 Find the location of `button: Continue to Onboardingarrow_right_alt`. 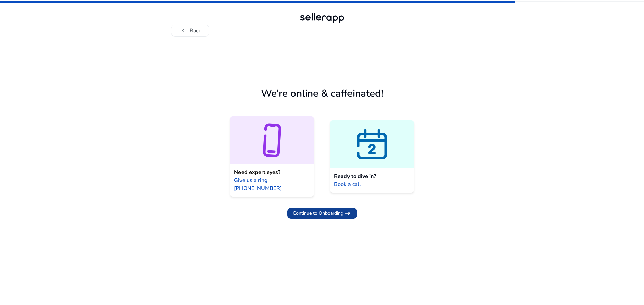

button: Continue to Onboardingarrow_right_alt is located at coordinates (322, 214).